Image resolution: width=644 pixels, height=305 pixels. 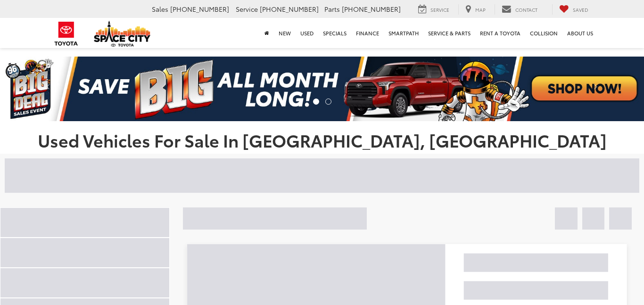 I want to click on a: Contact, so click(x=520, y=10).